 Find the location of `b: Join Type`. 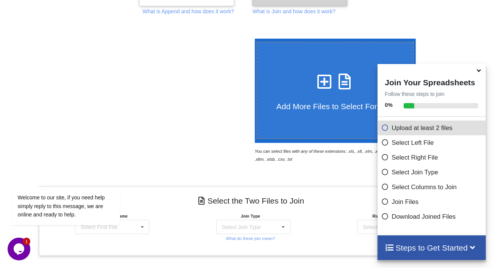

b: Join Type is located at coordinates (250, 216).